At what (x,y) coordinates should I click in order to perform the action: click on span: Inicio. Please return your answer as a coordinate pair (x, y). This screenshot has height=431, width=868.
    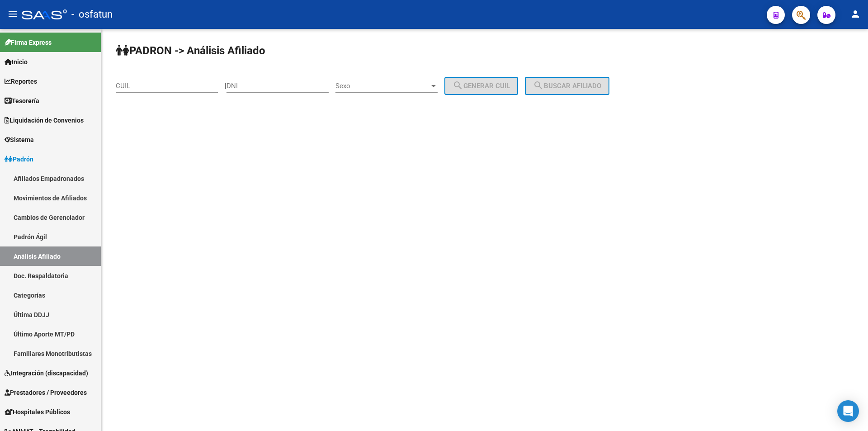
    Looking at the image, I should click on (16, 62).